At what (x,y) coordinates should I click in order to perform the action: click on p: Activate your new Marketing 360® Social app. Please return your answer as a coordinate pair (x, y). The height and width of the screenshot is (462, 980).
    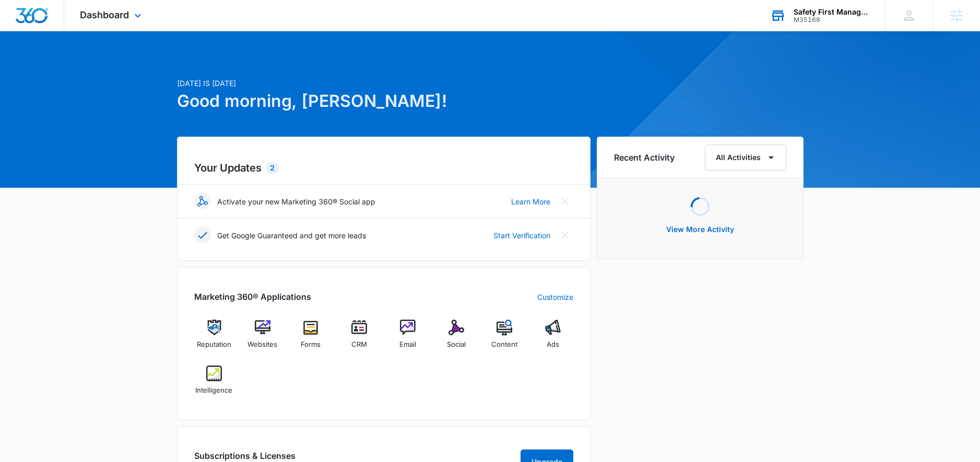
    Looking at the image, I should click on (296, 202).